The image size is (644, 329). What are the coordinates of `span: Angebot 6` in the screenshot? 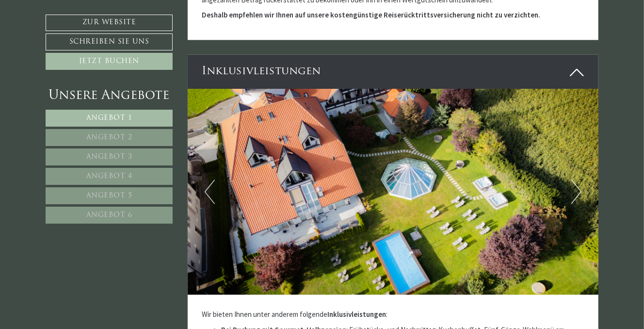 It's located at (109, 215).